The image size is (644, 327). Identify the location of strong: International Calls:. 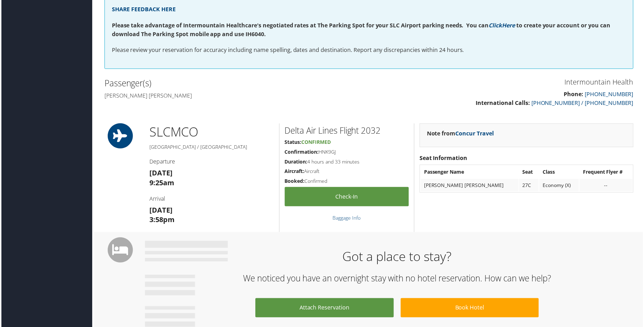
(503, 103).